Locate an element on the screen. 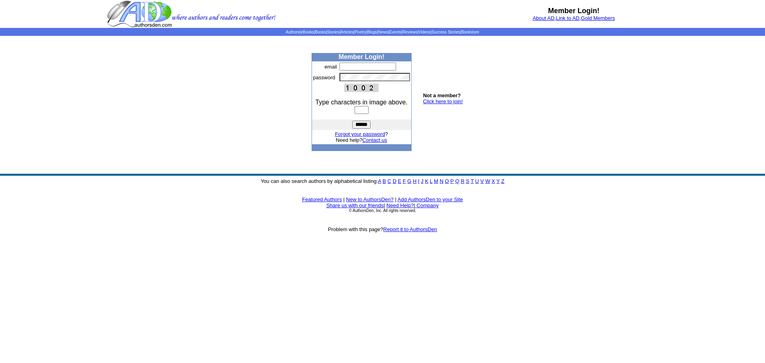  a: Link to AD is located at coordinates (567, 18).